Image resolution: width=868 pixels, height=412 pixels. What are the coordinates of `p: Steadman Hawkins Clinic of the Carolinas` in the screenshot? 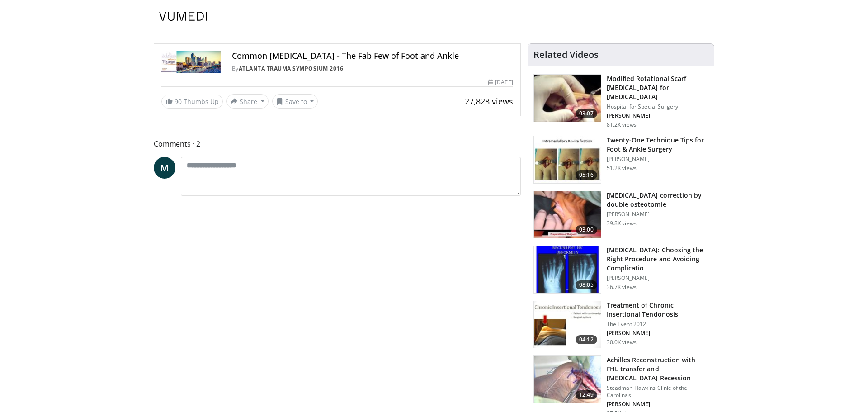 It's located at (657, 392).